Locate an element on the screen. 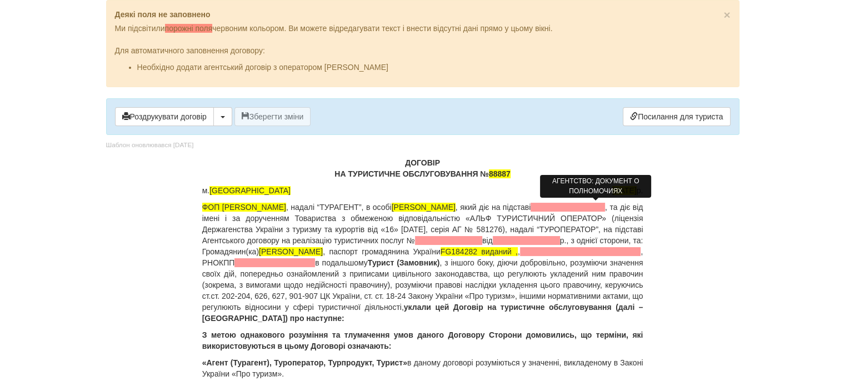 The width and height of the screenshot is (845, 386). b: Турист (Замовник) is located at coordinates (404, 263).